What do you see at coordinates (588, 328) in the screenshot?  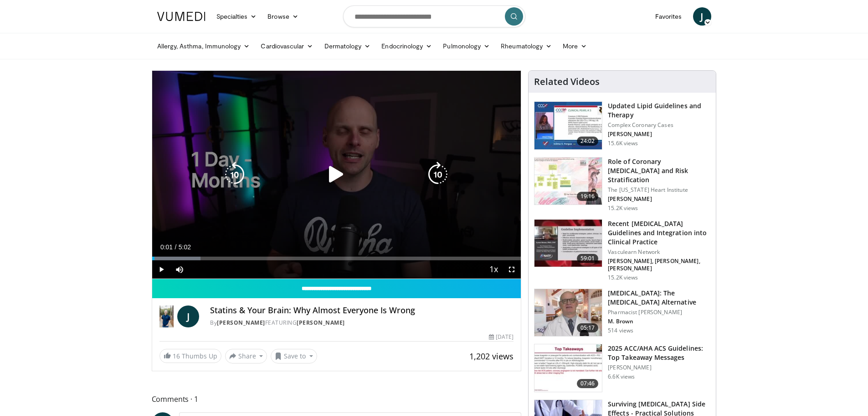 I see `span: 05:17` at bounding box center [588, 328].